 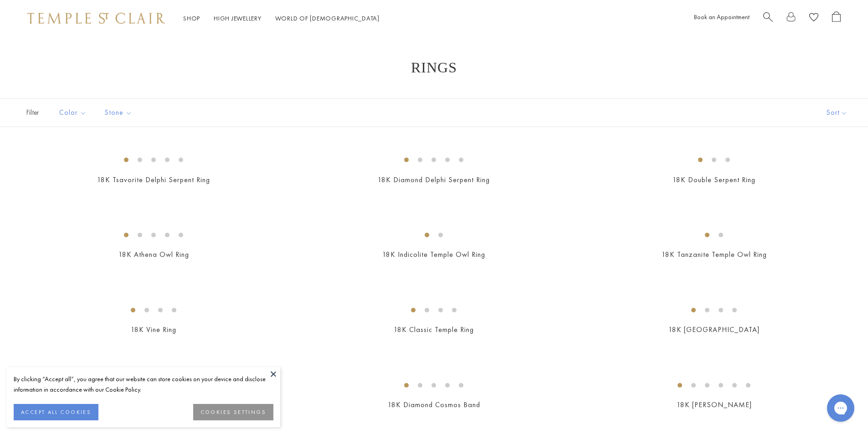 What do you see at coordinates (153, 329) in the screenshot?
I see `a: 18K Vine Ring` at bounding box center [153, 329].